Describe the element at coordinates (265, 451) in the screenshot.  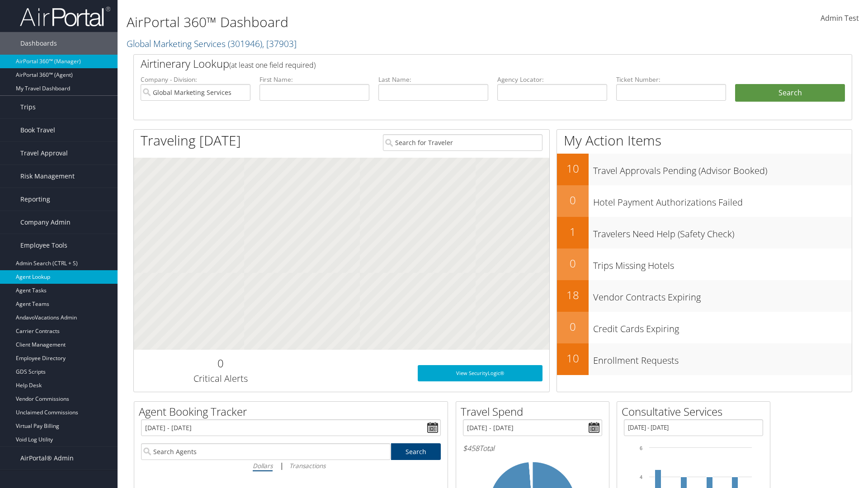
I see `input: Search Agents` at that location.